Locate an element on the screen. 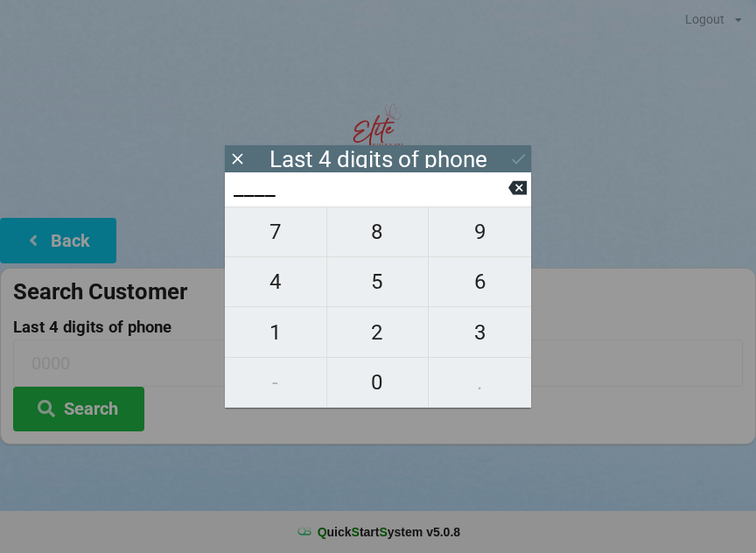  span: 7 is located at coordinates (276, 231).